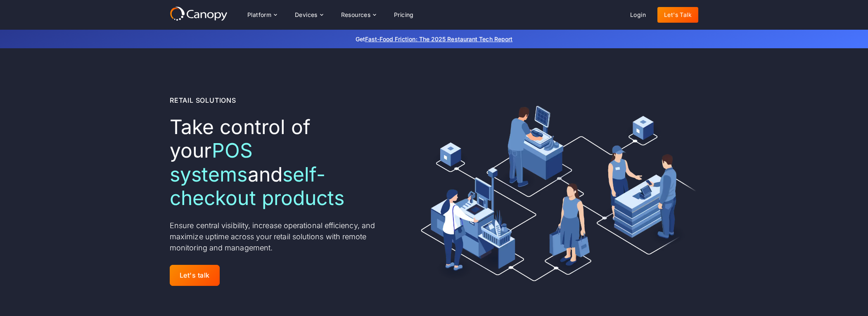  What do you see at coordinates (257, 186) in the screenshot?
I see `em: self-checkout products` at bounding box center [257, 186].